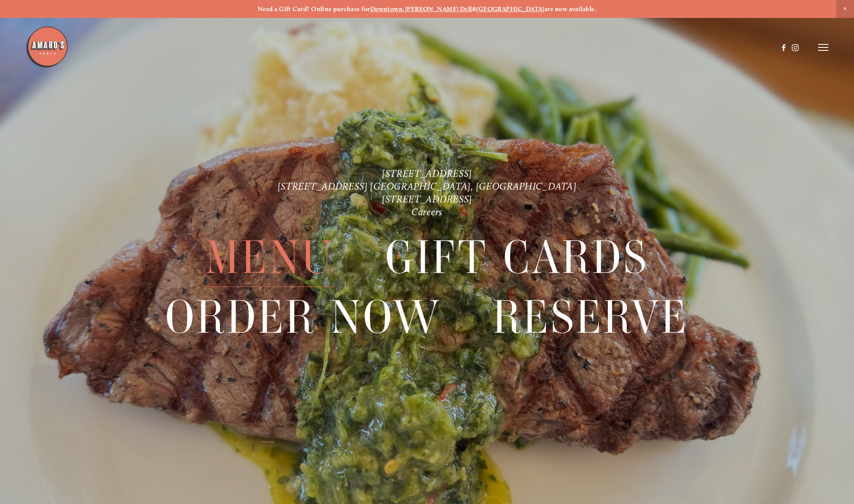 The width and height of the screenshot is (854, 504). Describe the element at coordinates (517, 257) in the screenshot. I see `a: Gift Cards` at that location.